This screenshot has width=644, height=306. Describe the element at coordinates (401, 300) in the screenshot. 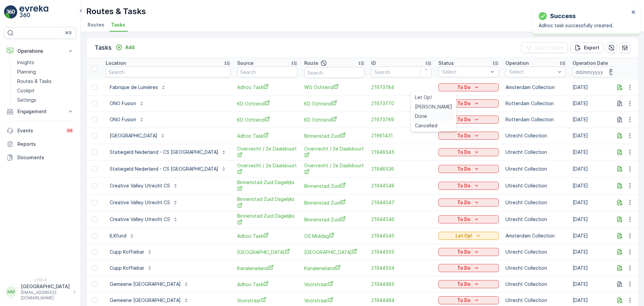

I see `a: 21944484` at that location.